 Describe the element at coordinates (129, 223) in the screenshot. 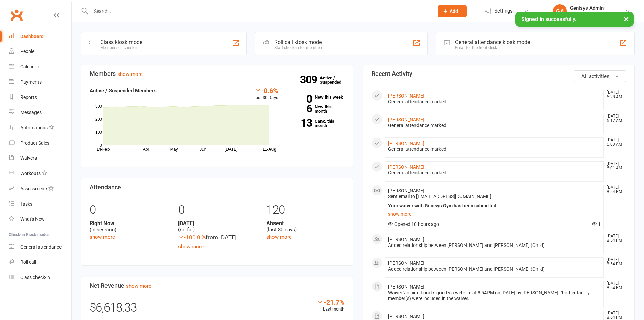

I see `strong: Right Now` at that location.